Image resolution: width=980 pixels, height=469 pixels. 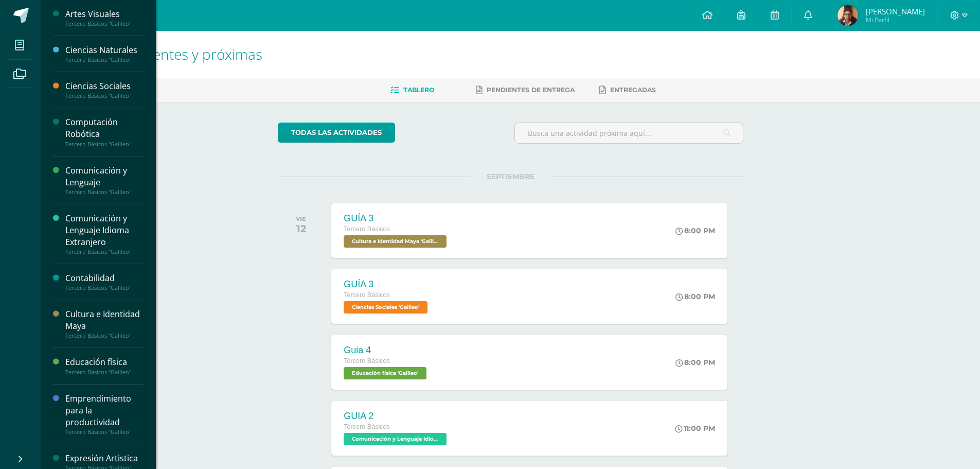 What do you see at coordinates (104, 132) in the screenshot?
I see `a: Computación RobóticaTercero Básicos "Galileo"` at bounding box center [104, 132].